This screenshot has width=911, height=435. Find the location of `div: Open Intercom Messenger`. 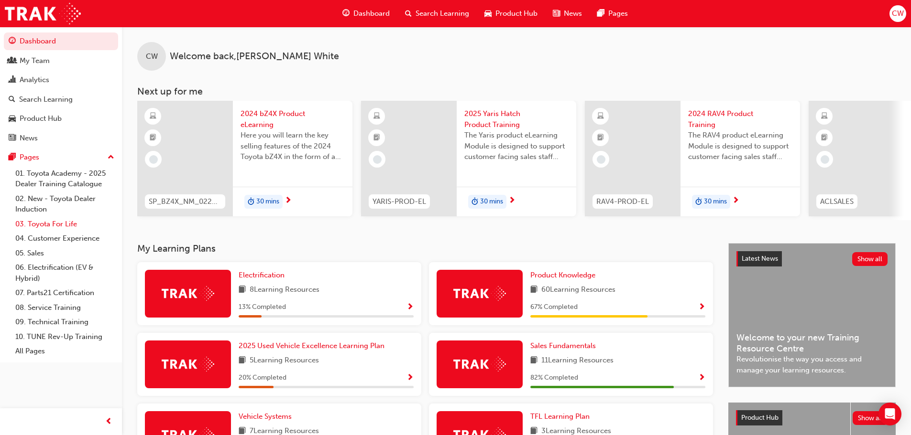

div: Open Intercom Messenger is located at coordinates (890, 414).